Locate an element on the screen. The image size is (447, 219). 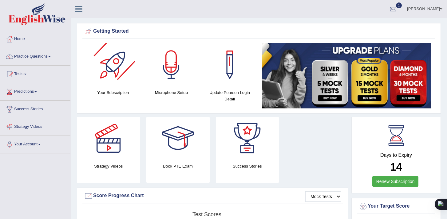
a: Predictions is located at coordinates (35, 91).